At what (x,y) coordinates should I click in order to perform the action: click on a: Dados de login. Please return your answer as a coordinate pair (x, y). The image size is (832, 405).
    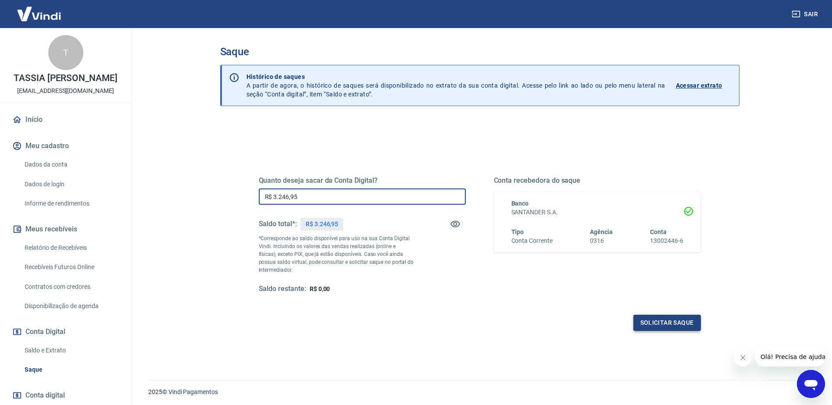
    Looking at the image, I should click on (71, 184).